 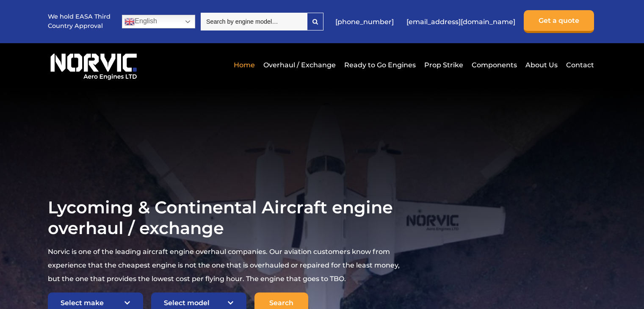 What do you see at coordinates (254, 21) in the screenshot?
I see `input: Search by engine model…` at bounding box center [254, 21].